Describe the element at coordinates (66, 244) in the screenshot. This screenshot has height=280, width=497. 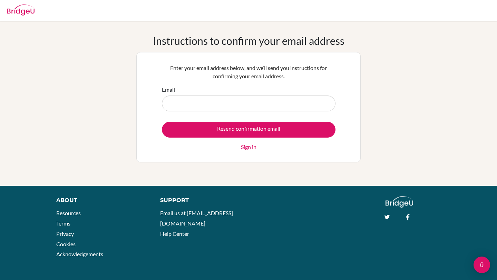
I see `a: Cookies` at that location.